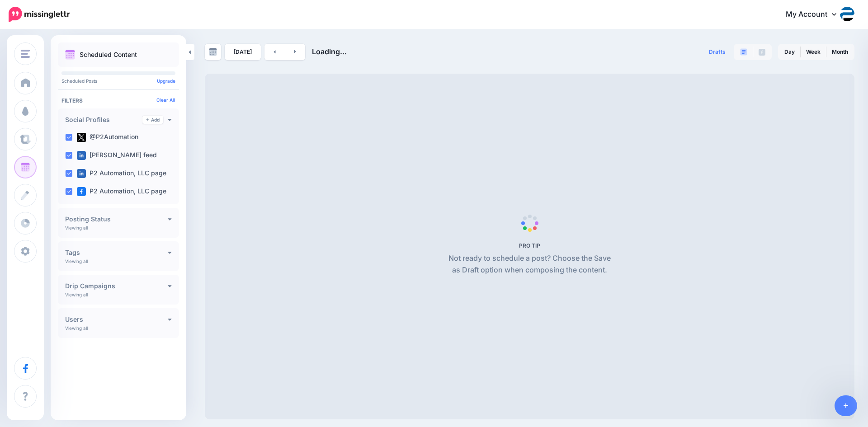 This screenshot has height=427, width=868. I want to click on img: paragraph-boxed.png, so click(743, 52).